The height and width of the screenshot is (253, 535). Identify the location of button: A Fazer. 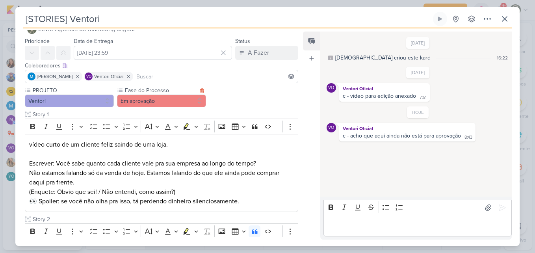
(267, 53).